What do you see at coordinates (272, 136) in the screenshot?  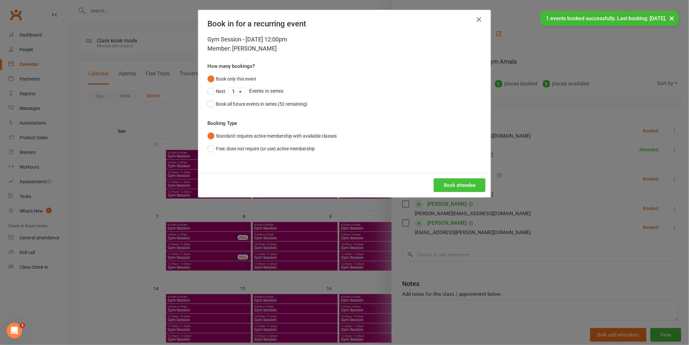 I see `button: Standard: requires active membership with available classes` at bounding box center [272, 136].